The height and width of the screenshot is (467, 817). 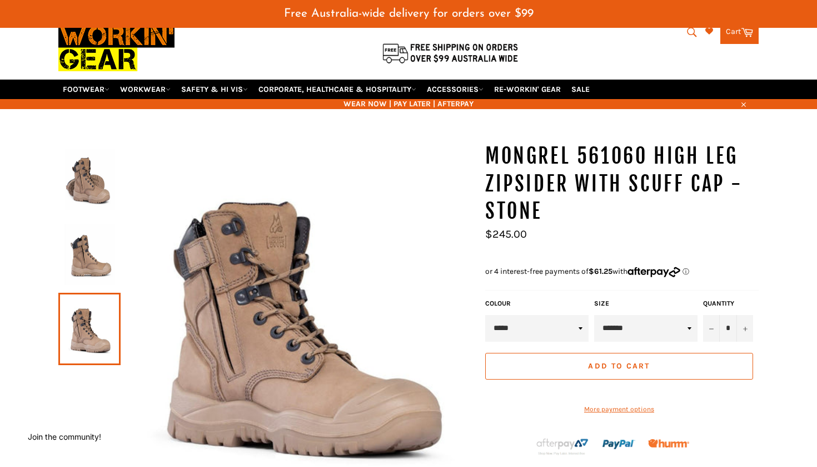 What do you see at coordinates (745, 328) in the screenshot?
I see `button: Increase item quantity by one` at bounding box center [745, 328].